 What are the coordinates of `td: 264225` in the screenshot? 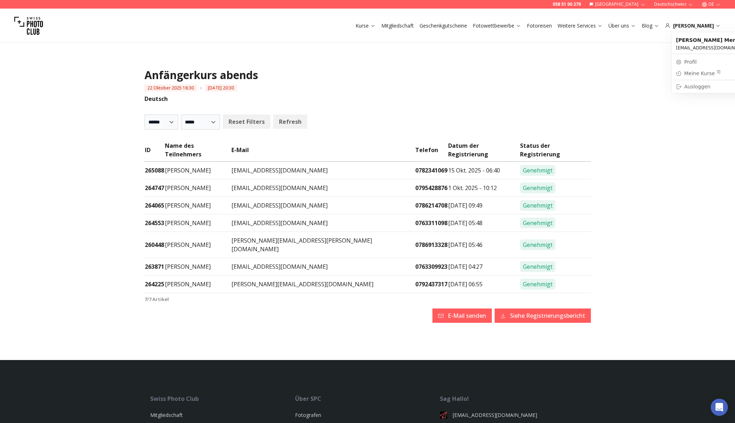 It's located at (155, 284).